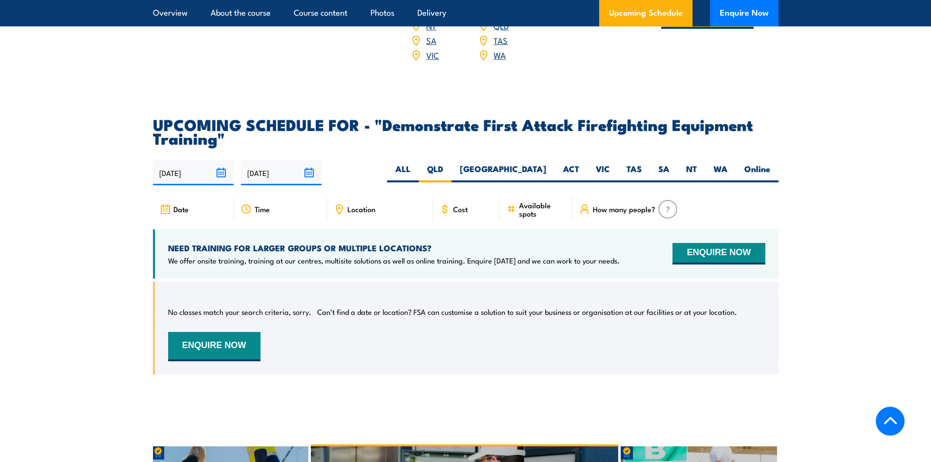 This screenshot has width=931, height=462. I want to click on h4: NEED TRAINING FOR LARGER GROUPS OR MULTIPLE LOCATIONS?, so click(394, 248).